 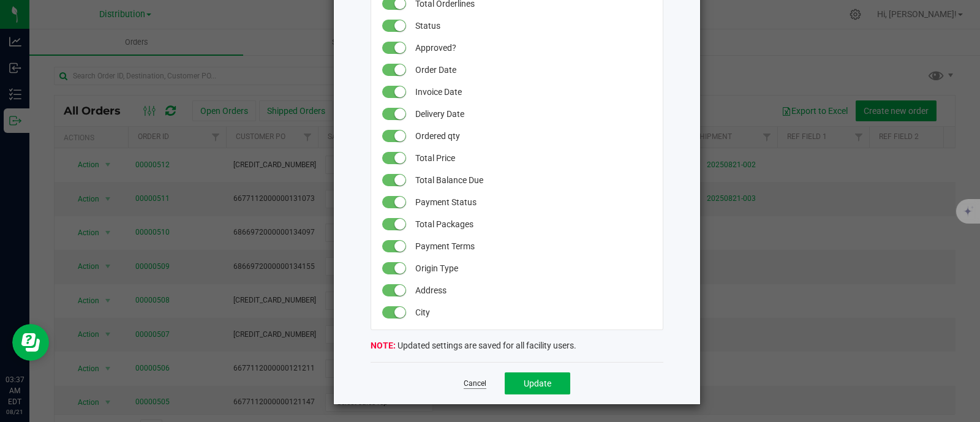 I want to click on span: Approved?, so click(x=532, y=48).